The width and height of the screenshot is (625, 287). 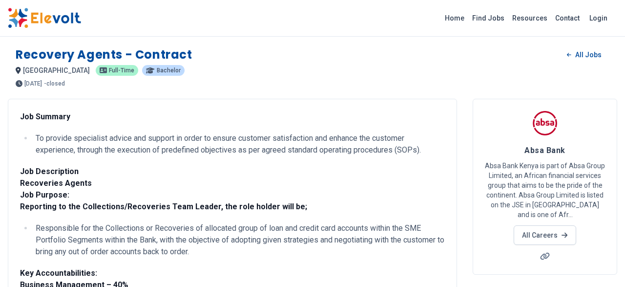 I want to click on img: Absa Bank, so click(x=545, y=123).